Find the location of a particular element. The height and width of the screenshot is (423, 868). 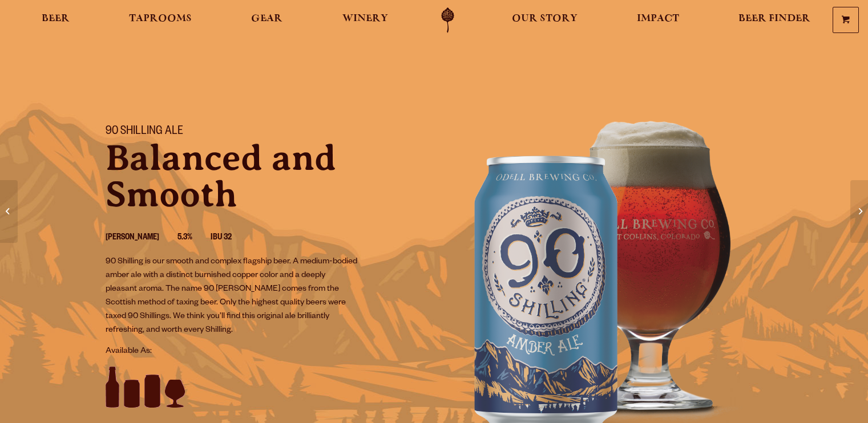

span: Winery is located at coordinates (365, 18).